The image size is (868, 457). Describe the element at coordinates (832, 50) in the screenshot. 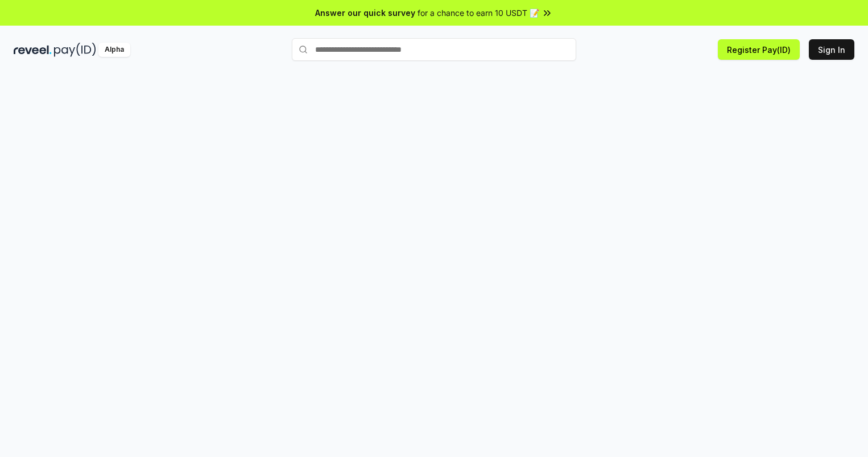

I see `button: Sign In` at that location.